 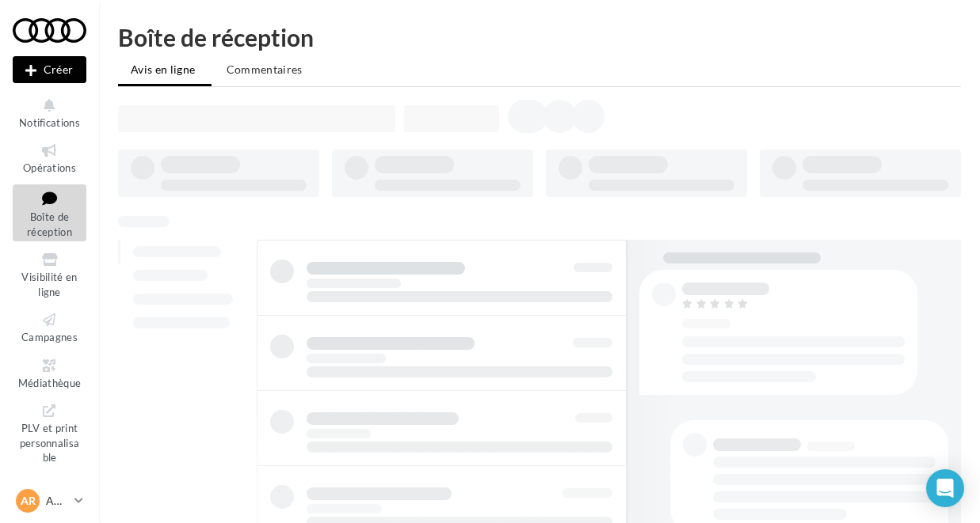 What do you see at coordinates (49, 70) in the screenshot?
I see `div: Nouvelle campagne` at bounding box center [49, 70].